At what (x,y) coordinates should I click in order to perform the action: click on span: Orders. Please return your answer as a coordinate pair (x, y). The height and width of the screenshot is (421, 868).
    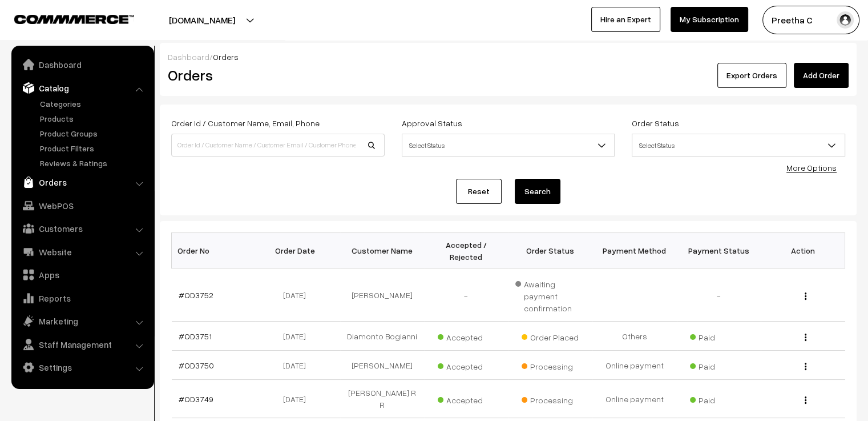
    Looking at the image, I should click on (225, 56).